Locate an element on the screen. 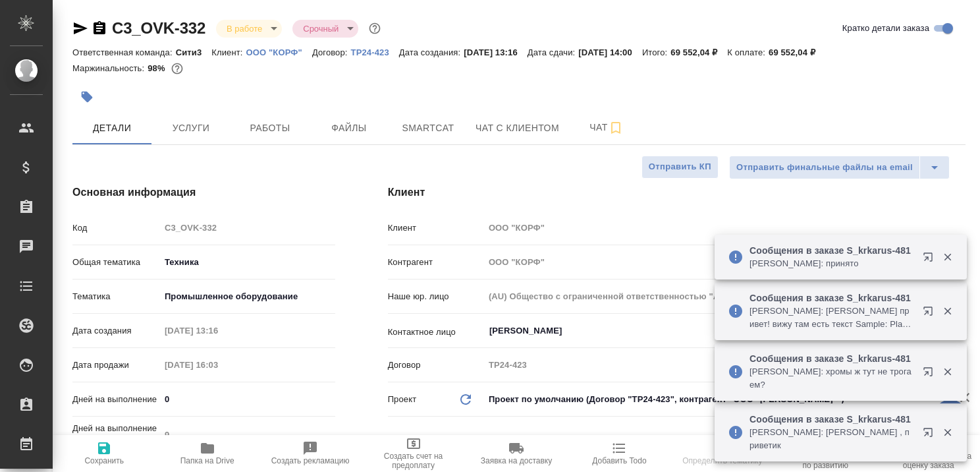  span: Файлы is located at coordinates (348, 128).